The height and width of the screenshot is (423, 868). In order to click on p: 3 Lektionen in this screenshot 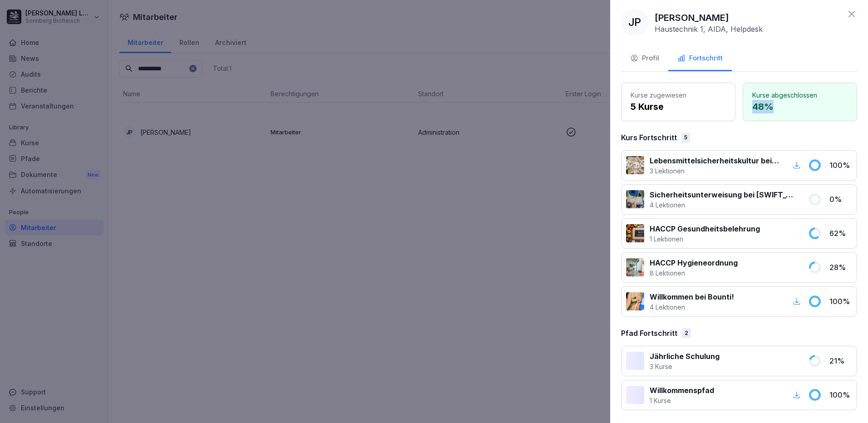, I will do `click(714, 170)`.